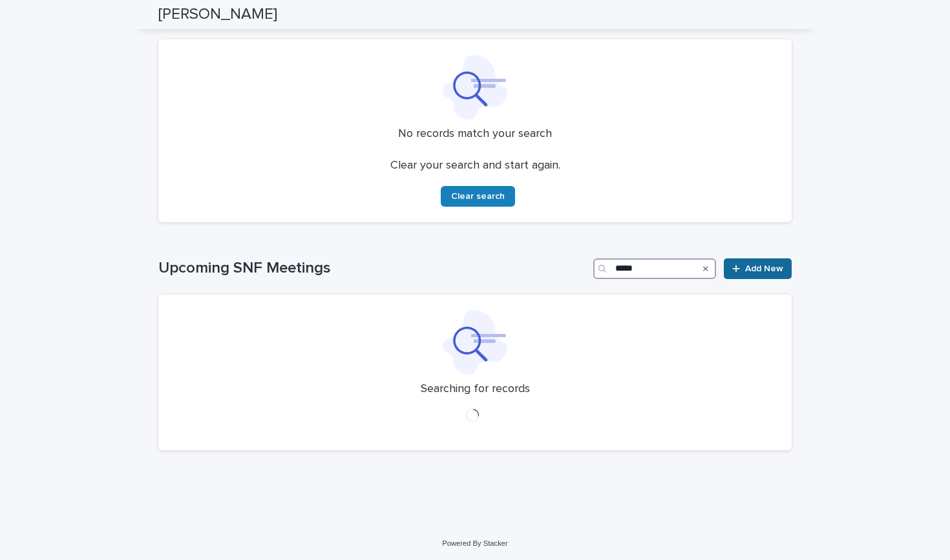 This screenshot has width=950, height=560. What do you see at coordinates (475, 134) in the screenshot?
I see `p: No records match your search` at bounding box center [475, 134].